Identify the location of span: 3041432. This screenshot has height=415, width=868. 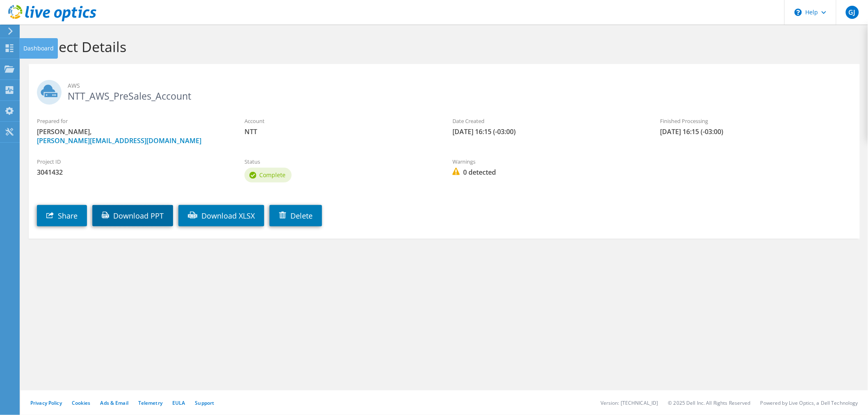
(132, 172).